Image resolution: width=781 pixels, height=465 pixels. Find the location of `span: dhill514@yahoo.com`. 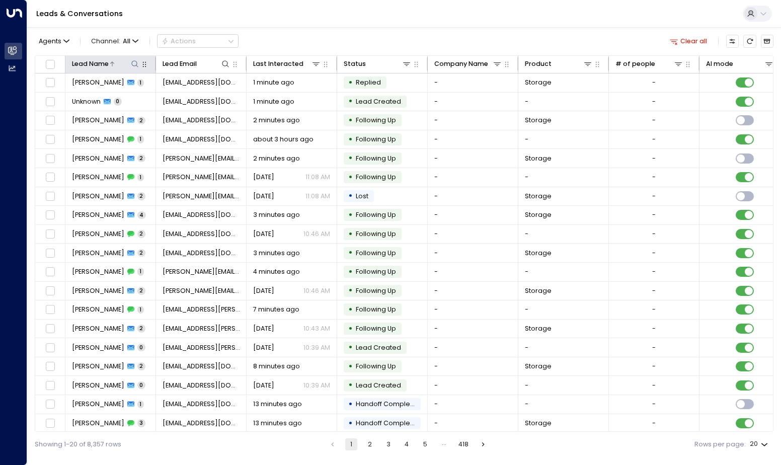

span: dhill514@yahoo.com is located at coordinates (201, 253).